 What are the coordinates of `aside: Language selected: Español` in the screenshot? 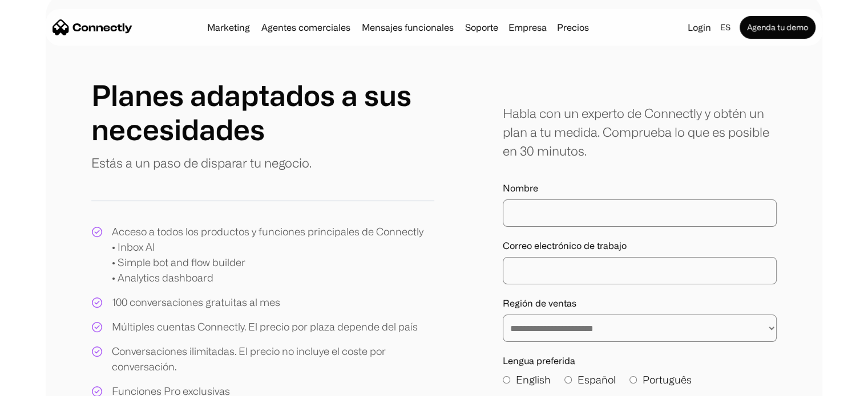 It's located at (40, 383).